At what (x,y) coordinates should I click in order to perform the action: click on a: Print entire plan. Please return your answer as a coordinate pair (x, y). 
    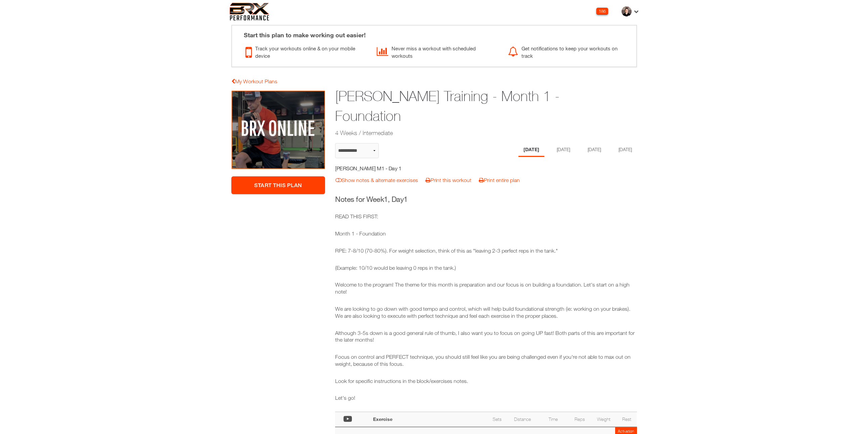
    Looking at the image, I should click on (500, 180).